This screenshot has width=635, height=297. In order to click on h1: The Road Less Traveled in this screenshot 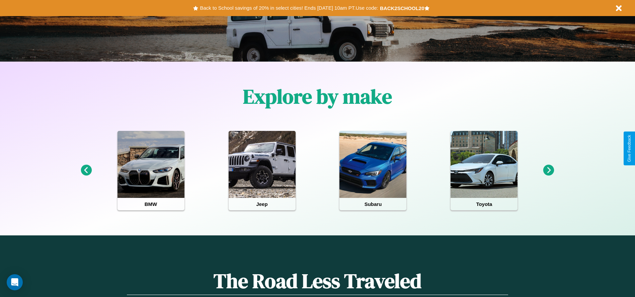, I will do `click(317, 281)`.